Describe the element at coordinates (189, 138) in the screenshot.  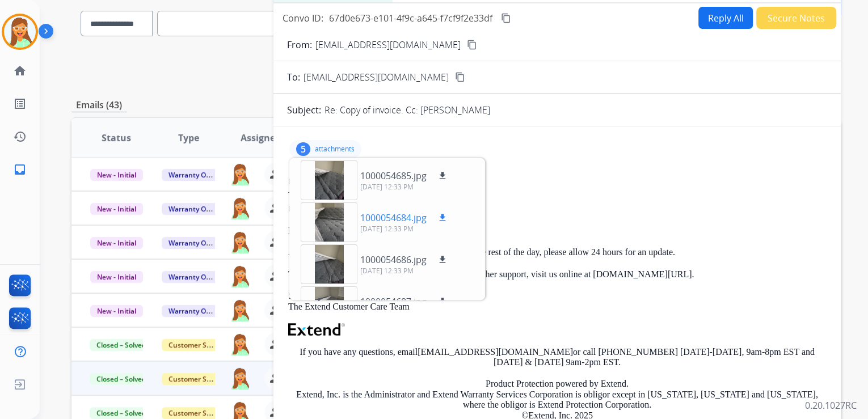
I see `span: Type` at that location.